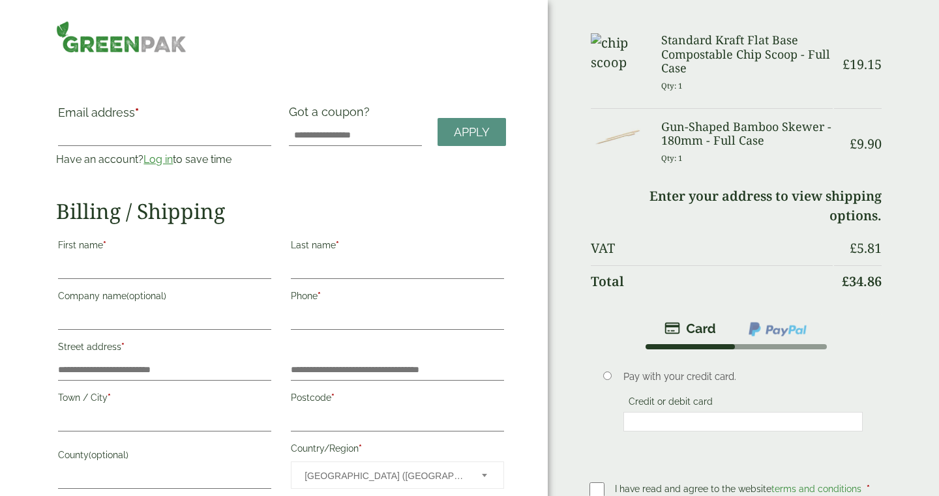 The width and height of the screenshot is (939, 496). Describe the element at coordinates (164, 400) in the screenshot. I see `label: Town / City` at that location.